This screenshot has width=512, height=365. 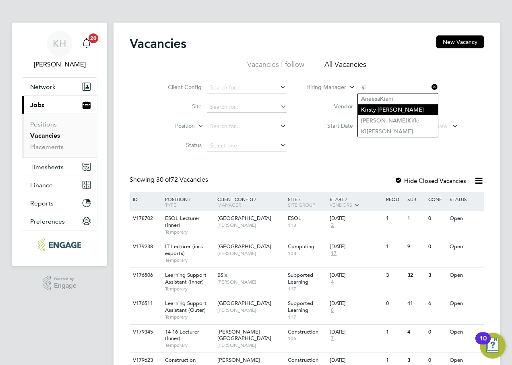 What do you see at coordinates (416, 199) in the screenshot?
I see `div: Sub` at bounding box center [416, 199].